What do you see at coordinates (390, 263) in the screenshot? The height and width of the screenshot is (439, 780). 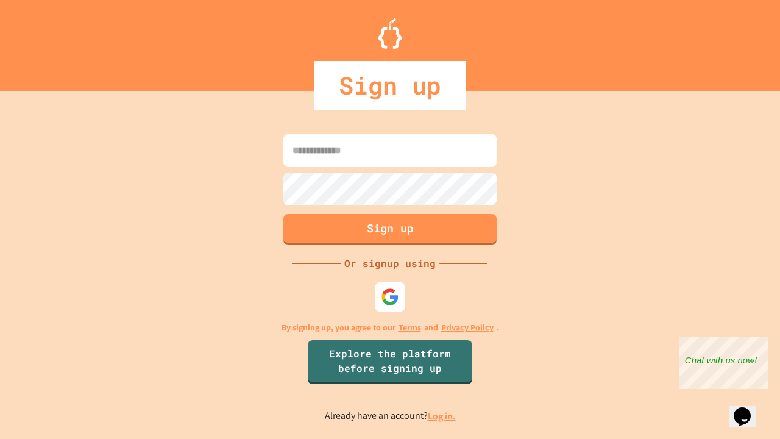 I see `div: Or signup using` at bounding box center [390, 263].